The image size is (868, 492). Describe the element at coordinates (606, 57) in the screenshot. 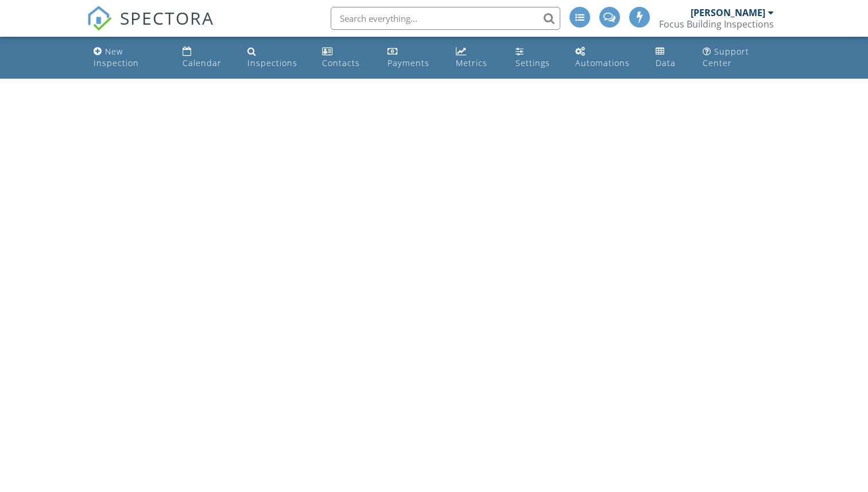

I see `a: Automations (Advanced)` at that location.